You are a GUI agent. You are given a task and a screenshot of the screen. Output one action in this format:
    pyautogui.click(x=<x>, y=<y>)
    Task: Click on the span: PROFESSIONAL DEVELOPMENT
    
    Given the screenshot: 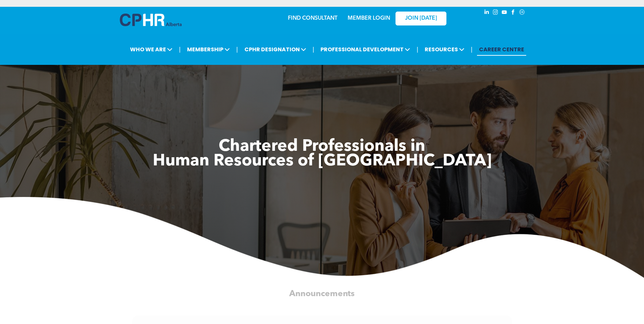 What is the action you would take?
    pyautogui.click(x=365, y=49)
    